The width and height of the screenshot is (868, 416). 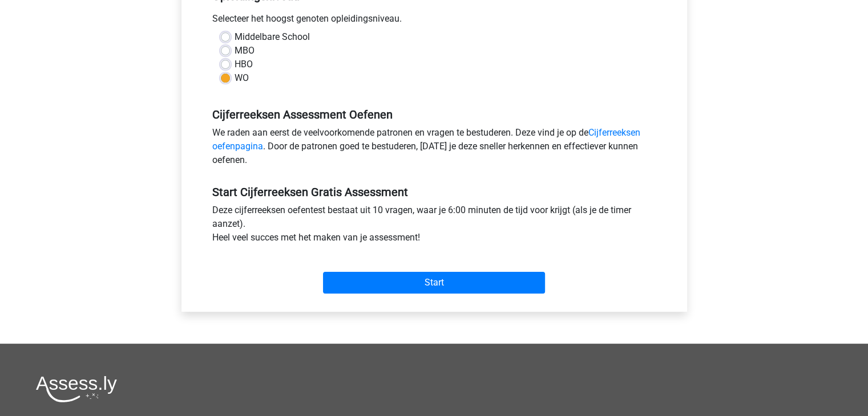 What do you see at coordinates (434, 21) in the screenshot?
I see `div: Selecteer het hoogst genoten opleidingsniveau.` at bounding box center [434, 21].